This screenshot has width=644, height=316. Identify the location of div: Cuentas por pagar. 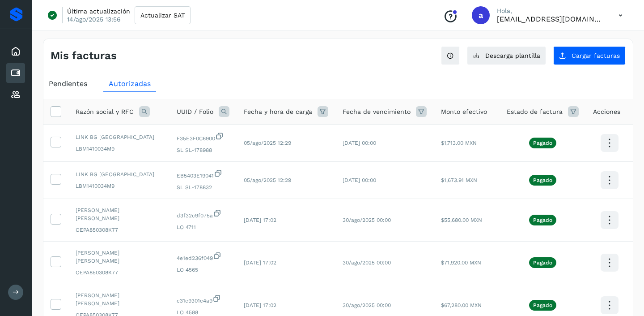
(16, 73).